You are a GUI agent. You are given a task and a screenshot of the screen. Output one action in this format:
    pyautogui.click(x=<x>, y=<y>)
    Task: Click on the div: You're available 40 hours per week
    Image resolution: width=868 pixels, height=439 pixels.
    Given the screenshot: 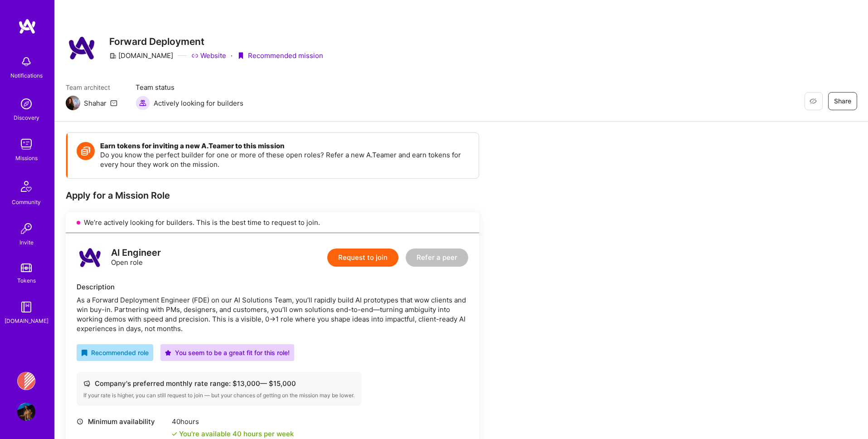 What is the action you would take?
    pyautogui.click(x=233, y=434)
    